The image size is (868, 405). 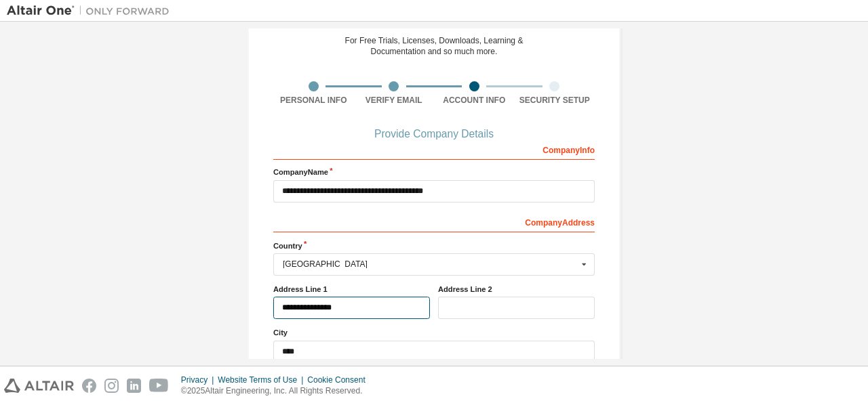 I want to click on div: Provide Company Details, so click(x=434, y=134).